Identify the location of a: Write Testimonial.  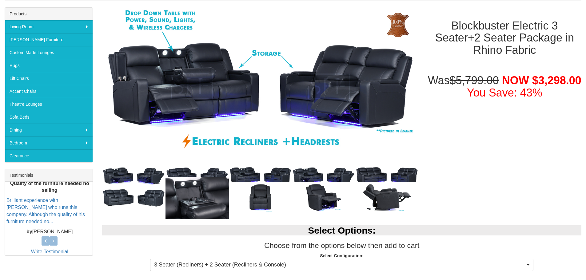
(50, 252).